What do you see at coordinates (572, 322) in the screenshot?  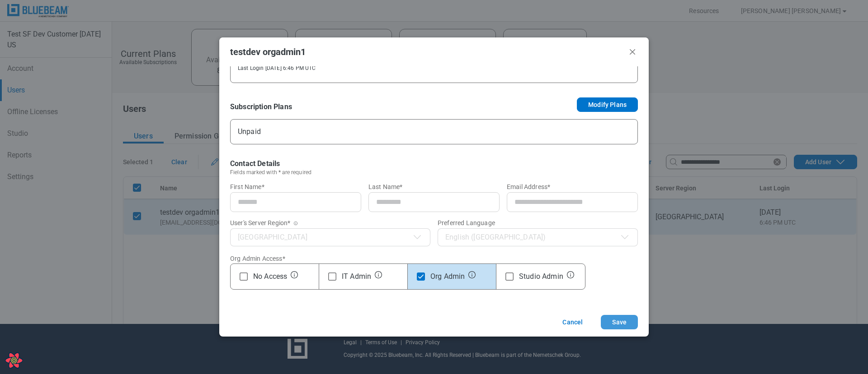 I see `button: Cancel` at bounding box center [572, 322].